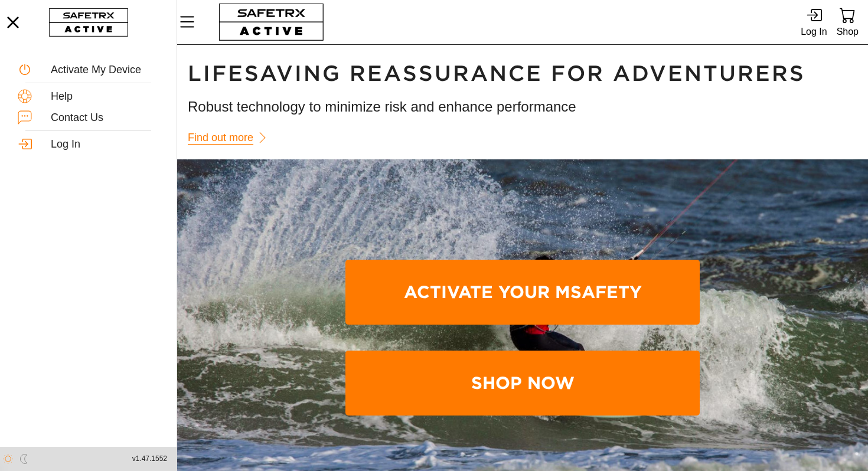 The width and height of the screenshot is (868, 471). I want to click on button: Menu, so click(192, 22).